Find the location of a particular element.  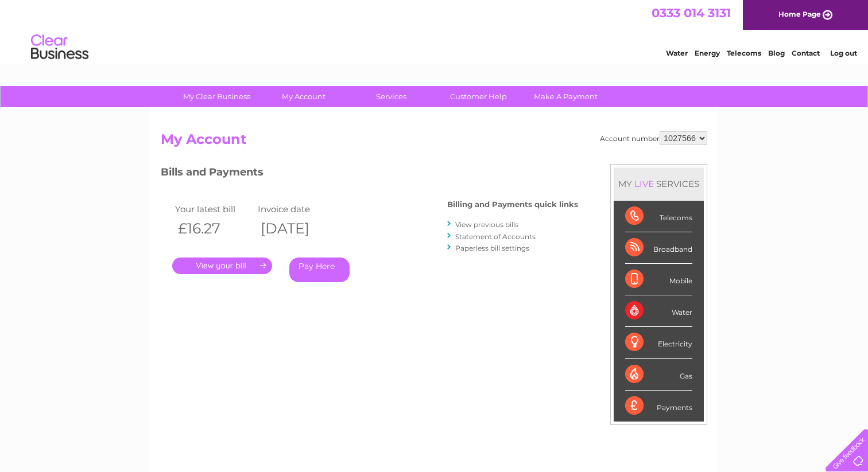

h3: Bills and Payments is located at coordinates (369, 174).